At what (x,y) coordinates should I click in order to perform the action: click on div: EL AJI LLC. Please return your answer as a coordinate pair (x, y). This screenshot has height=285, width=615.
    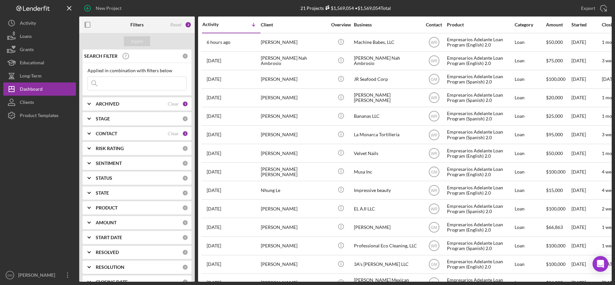
    Looking at the image, I should click on (387, 209).